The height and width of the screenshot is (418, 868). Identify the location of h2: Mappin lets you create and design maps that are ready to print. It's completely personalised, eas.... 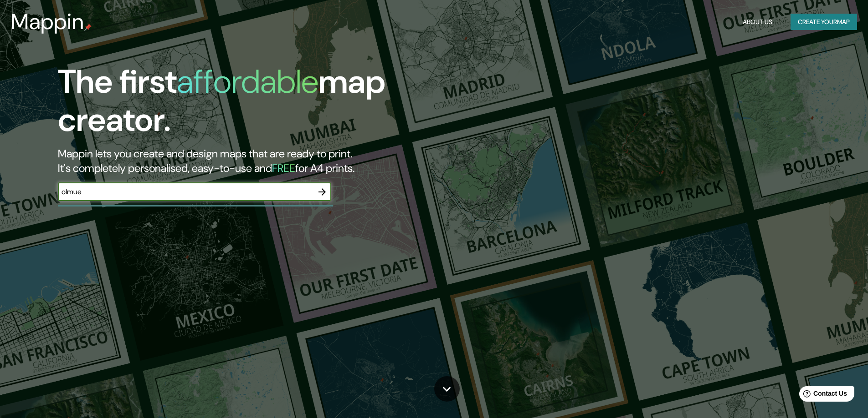
(274, 161).